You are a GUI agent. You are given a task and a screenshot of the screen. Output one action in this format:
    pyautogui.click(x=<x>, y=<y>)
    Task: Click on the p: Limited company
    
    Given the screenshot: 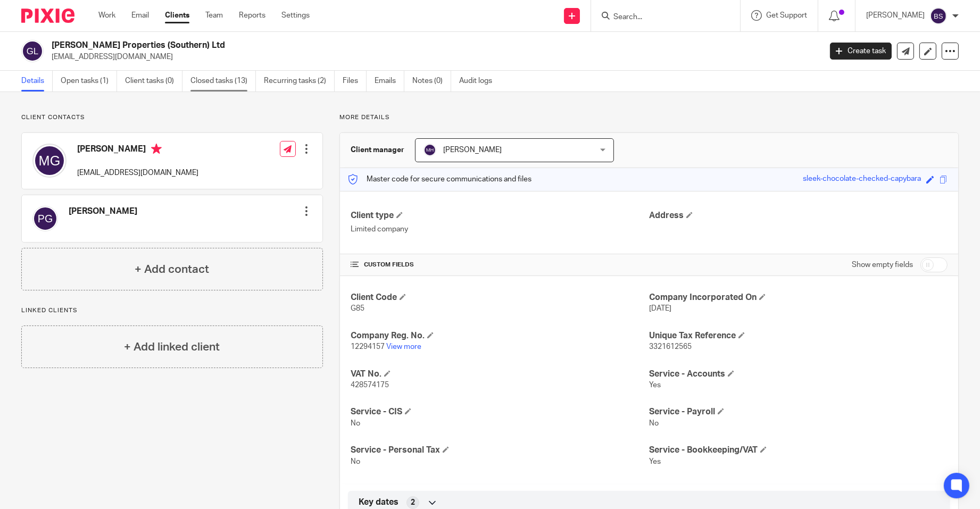 What is the action you would take?
    pyautogui.click(x=499, y=229)
    